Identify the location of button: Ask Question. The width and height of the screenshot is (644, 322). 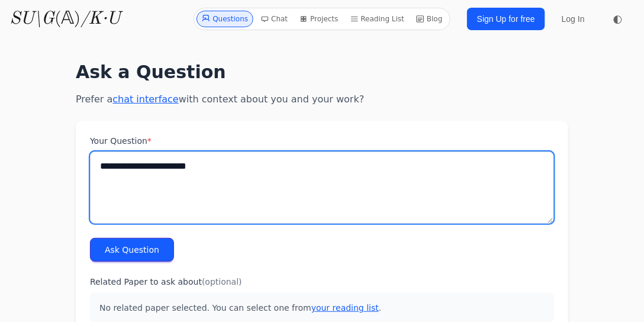
(132, 249).